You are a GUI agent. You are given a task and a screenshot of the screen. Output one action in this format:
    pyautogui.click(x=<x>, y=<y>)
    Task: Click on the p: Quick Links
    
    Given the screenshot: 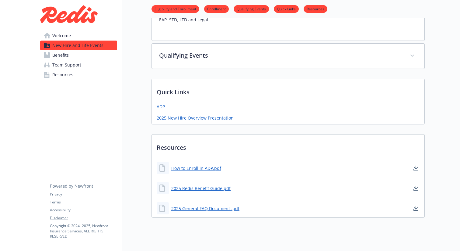 What is the action you would take?
    pyautogui.click(x=288, y=90)
    